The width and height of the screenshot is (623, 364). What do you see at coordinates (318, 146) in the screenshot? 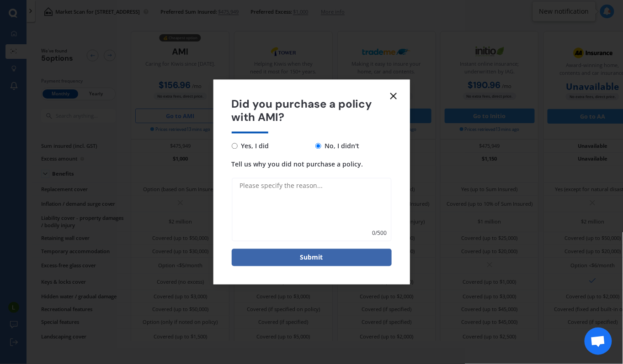
I see `input: No, I didn't` at bounding box center [318, 146].